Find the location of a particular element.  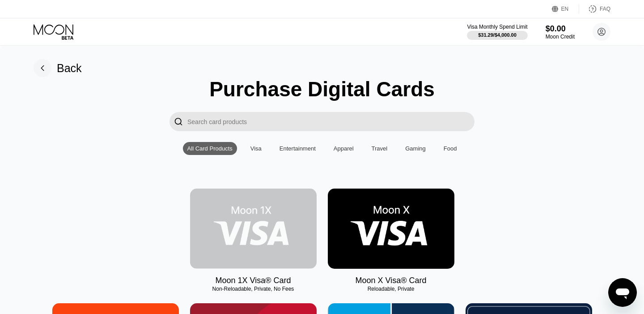

div: Reloadable, Private is located at coordinates (391, 289).